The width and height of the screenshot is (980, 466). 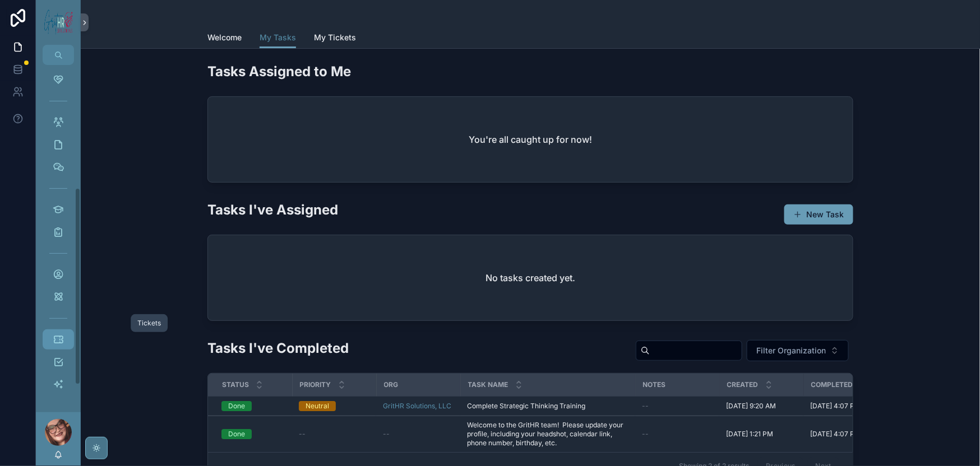 I want to click on a: My Tasks, so click(x=277, y=38).